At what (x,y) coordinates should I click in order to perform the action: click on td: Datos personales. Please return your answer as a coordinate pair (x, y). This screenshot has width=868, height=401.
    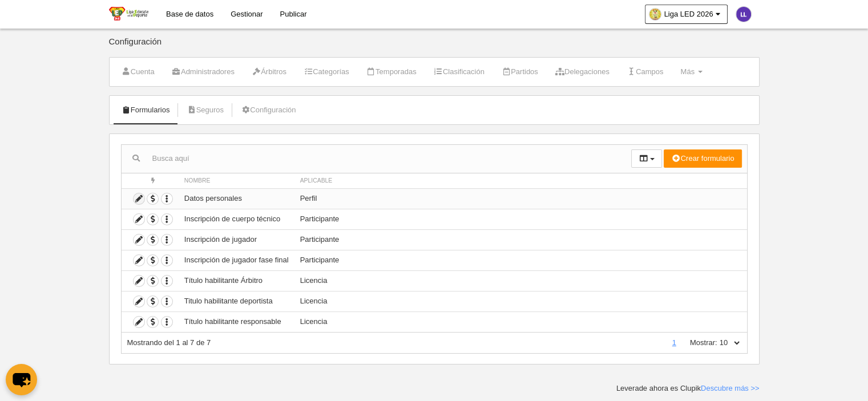
    Looking at the image, I should click on (236, 198).